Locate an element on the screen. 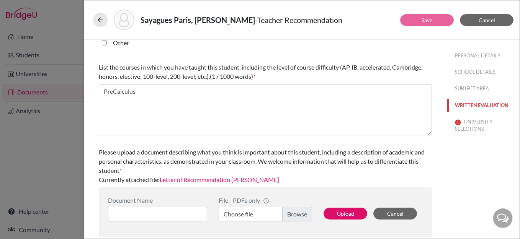 This screenshot has height=239, width=520. label: Other is located at coordinates (121, 43).